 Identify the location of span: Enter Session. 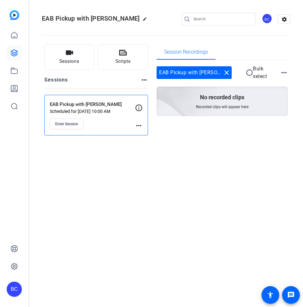
(67, 124).